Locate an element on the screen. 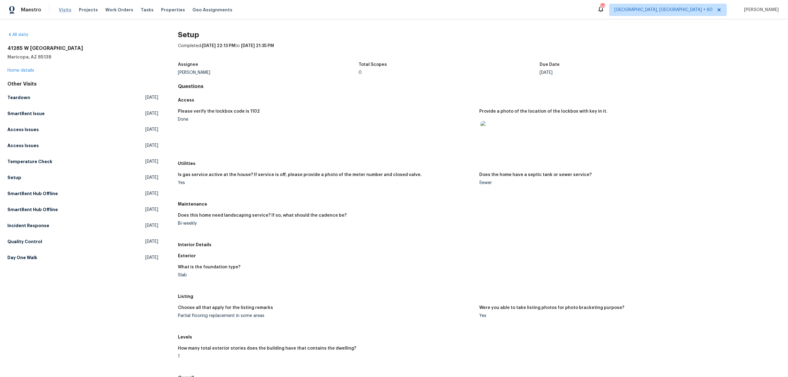 Image resolution: width=788 pixels, height=377 pixels. span: Properties is located at coordinates (173, 10).